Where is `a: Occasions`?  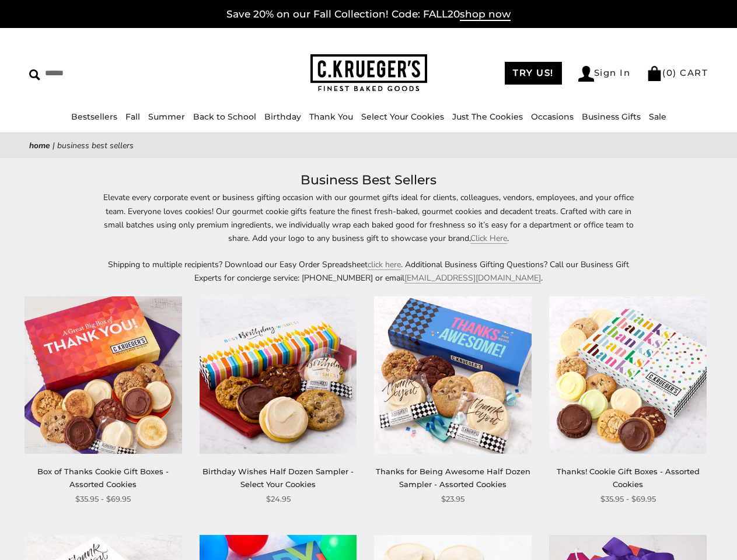 a: Occasions is located at coordinates (552, 116).